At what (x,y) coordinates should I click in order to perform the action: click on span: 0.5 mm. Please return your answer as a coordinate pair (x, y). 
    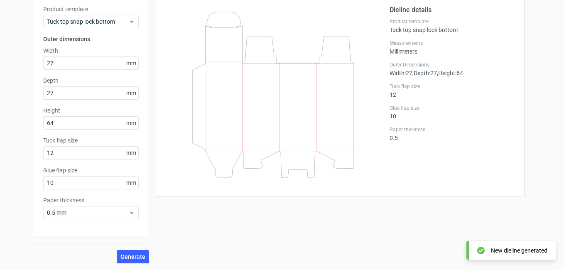
    Looking at the image, I should click on (88, 213).